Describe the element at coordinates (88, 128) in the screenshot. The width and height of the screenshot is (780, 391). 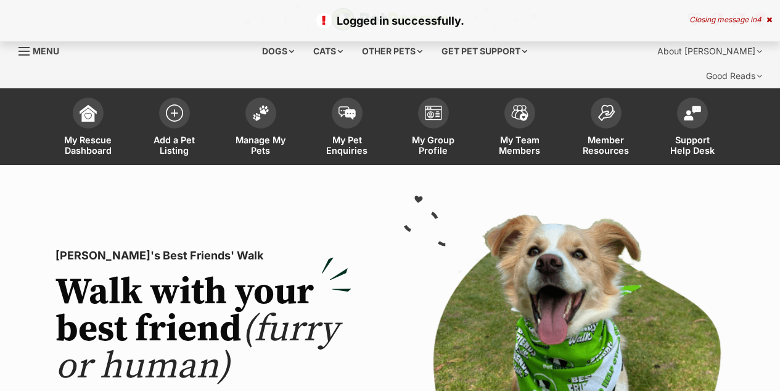
I see `a: My Rescue Dashboard` at that location.